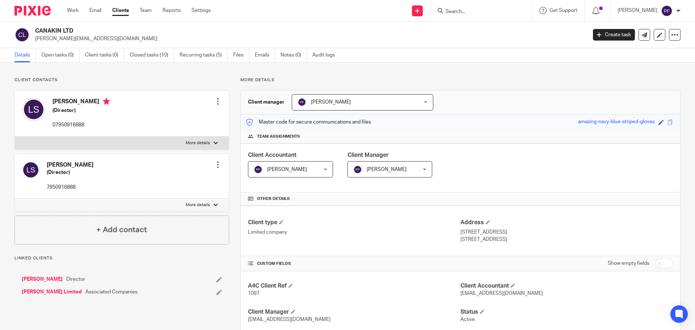 This screenshot has width=695, height=330. I want to click on h3: Client manager, so click(266, 102).